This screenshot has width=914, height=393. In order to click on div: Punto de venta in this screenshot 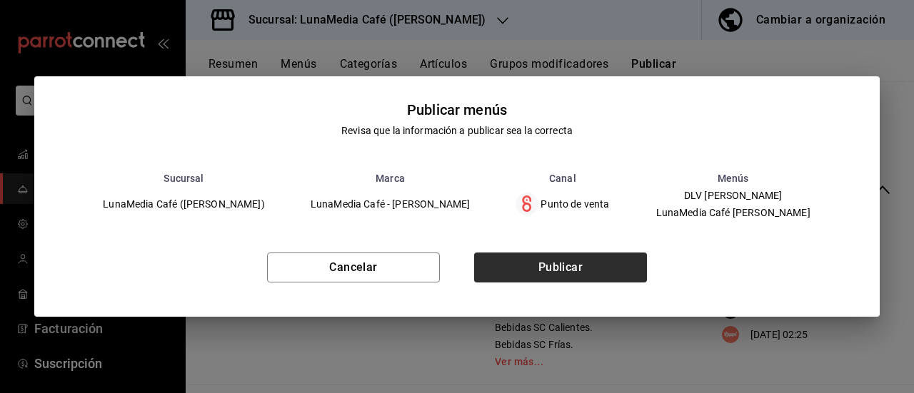, I will do `click(562, 204)`.